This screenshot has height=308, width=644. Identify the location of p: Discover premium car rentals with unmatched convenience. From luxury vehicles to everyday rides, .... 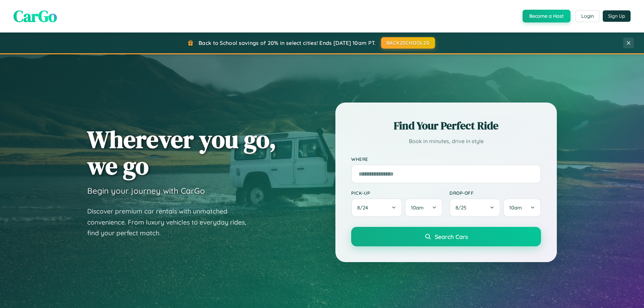
(171, 222).